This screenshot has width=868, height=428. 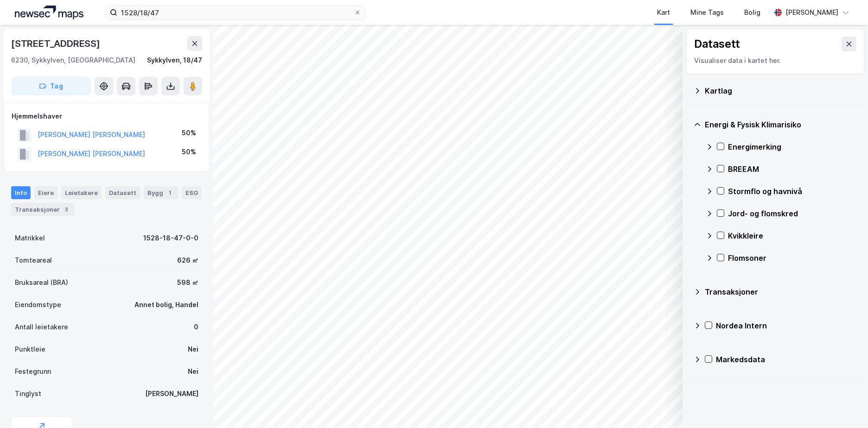 I want to click on div: 626 ㎡, so click(x=188, y=260).